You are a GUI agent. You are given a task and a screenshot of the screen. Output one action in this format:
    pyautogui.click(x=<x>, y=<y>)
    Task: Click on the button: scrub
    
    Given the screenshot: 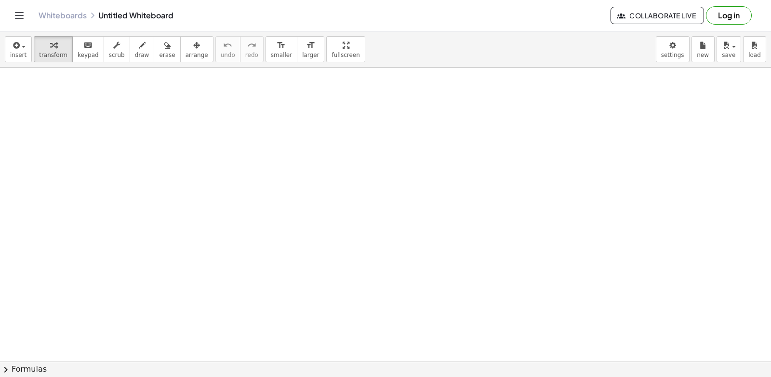 What is the action you would take?
    pyautogui.click(x=117, y=49)
    